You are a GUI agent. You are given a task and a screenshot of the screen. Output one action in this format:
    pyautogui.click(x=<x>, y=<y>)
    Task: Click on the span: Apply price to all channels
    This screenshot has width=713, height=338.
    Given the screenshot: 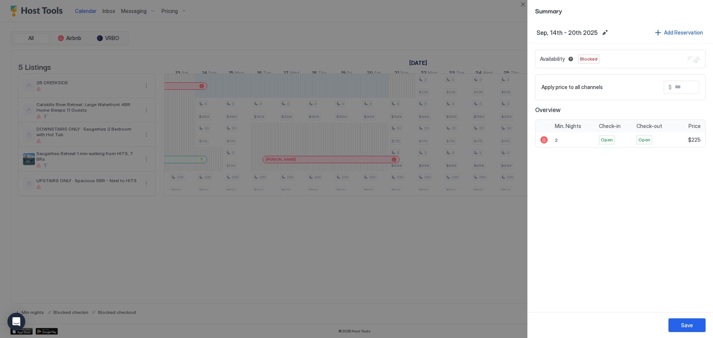 What is the action you would take?
    pyautogui.click(x=571, y=87)
    